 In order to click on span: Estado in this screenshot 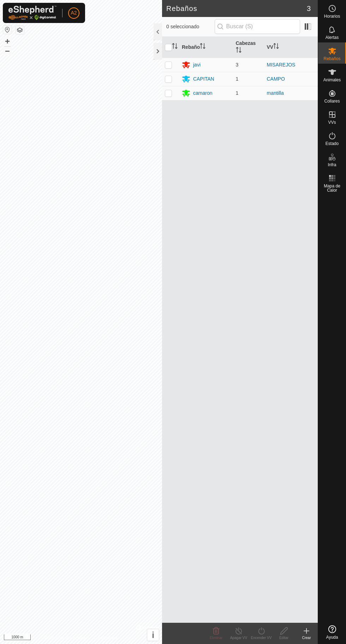, I will do `click(332, 144)`.